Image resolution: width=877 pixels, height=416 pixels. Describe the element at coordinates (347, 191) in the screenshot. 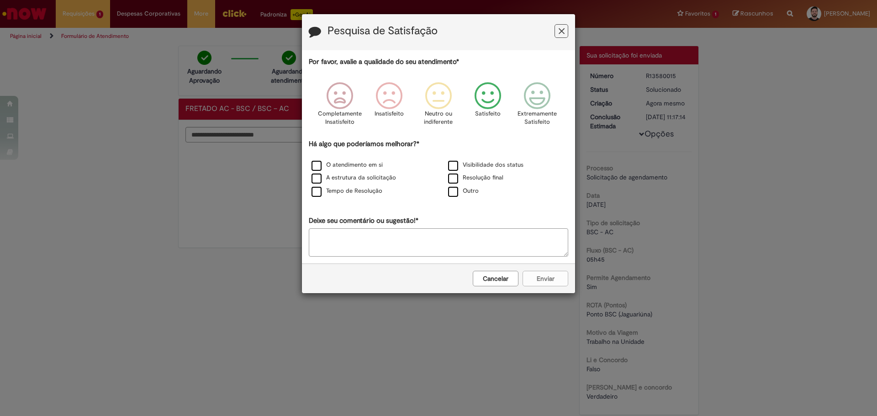

I see `label: Tempo de Resolução` at that location.